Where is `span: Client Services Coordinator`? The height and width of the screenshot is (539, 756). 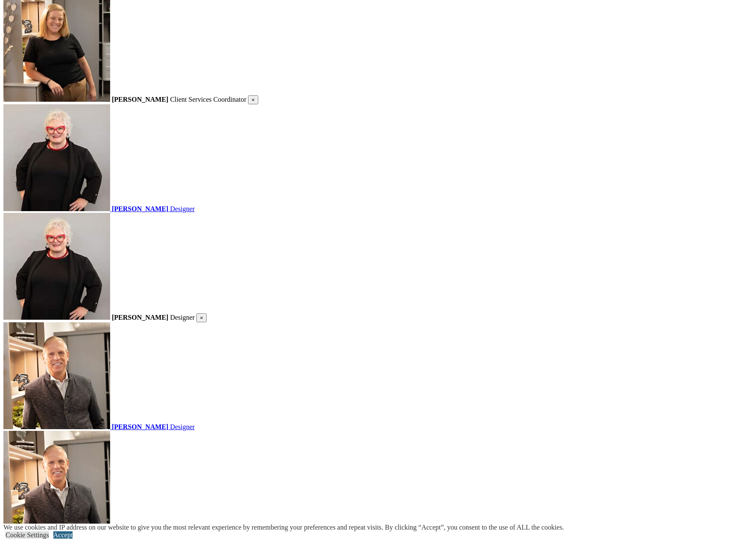
span: Client Services Coordinator is located at coordinates (208, 99).